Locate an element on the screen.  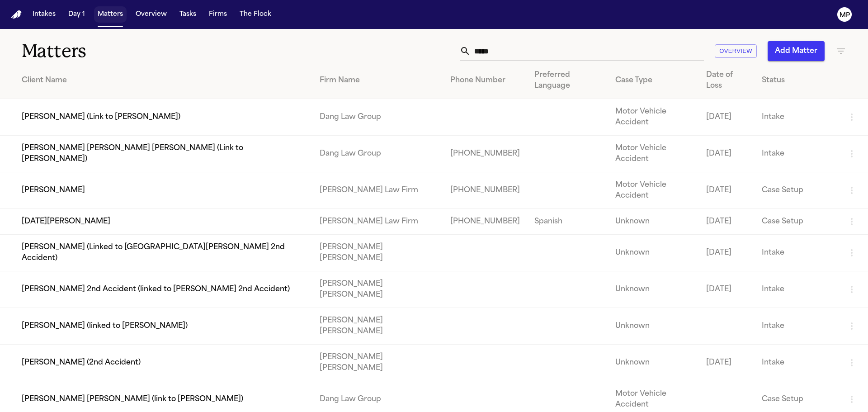
a: Overview is located at coordinates (151, 14).